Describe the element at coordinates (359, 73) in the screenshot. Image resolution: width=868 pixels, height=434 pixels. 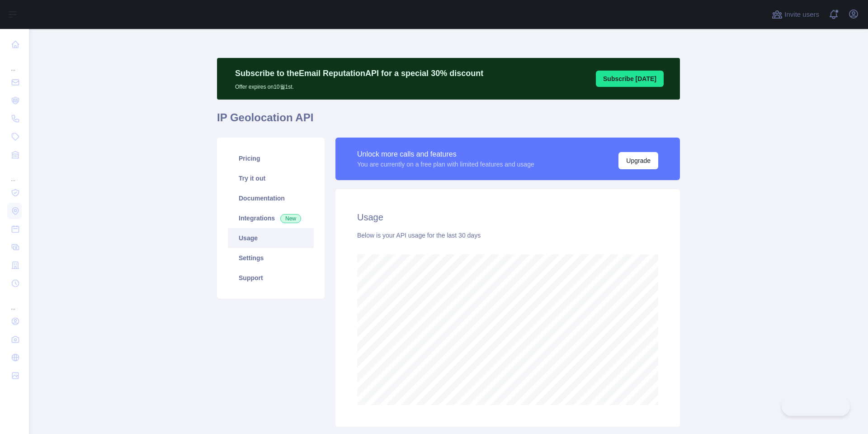
I see `p: Subscribe to the Email Reputation API for a special 30 % discount` at that location.